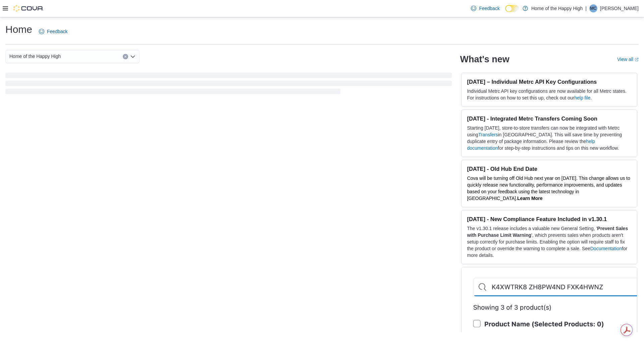 The image size is (644, 348). Describe the element at coordinates (593, 8) in the screenshot. I see `div: Monique Colls-Fundora` at that location.